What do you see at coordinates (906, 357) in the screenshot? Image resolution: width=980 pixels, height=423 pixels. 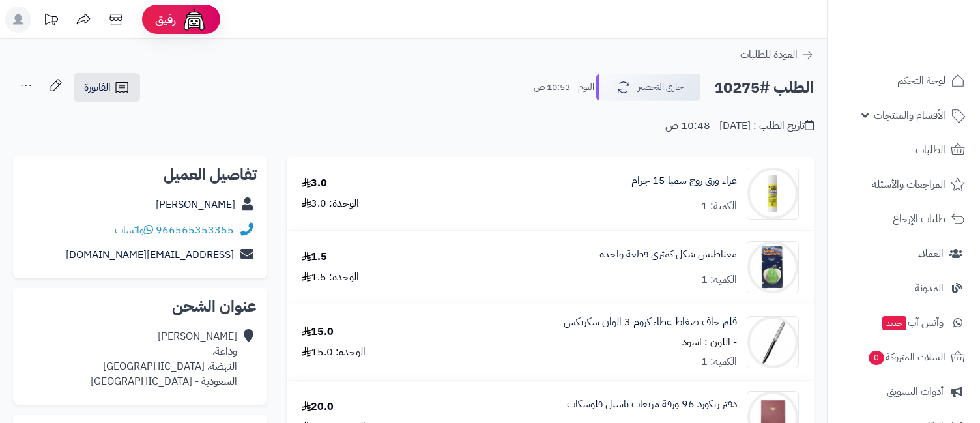 I see `span: السلات المتروكة` at bounding box center [906, 357].